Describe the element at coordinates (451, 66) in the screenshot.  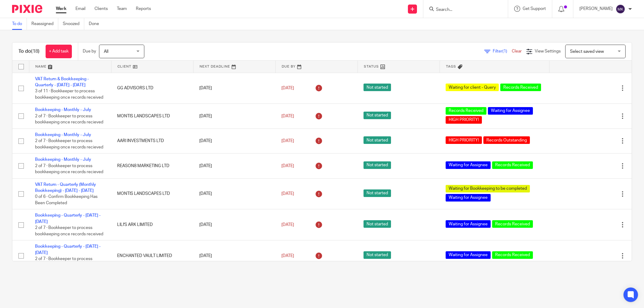
I see `span: Tags` at that location.